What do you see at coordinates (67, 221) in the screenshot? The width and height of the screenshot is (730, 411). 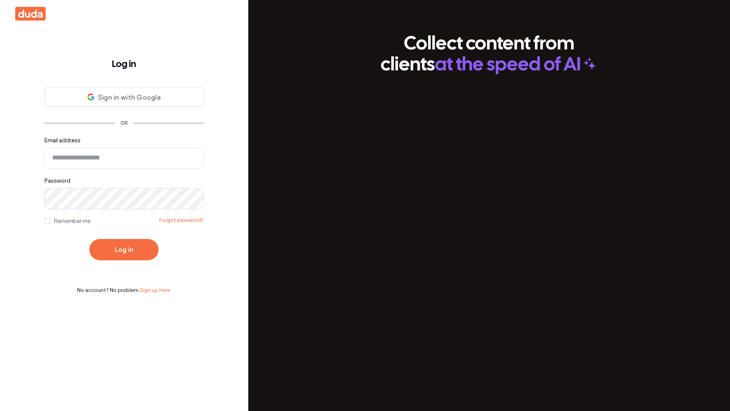 I see `label: Remember me` at bounding box center [67, 221].